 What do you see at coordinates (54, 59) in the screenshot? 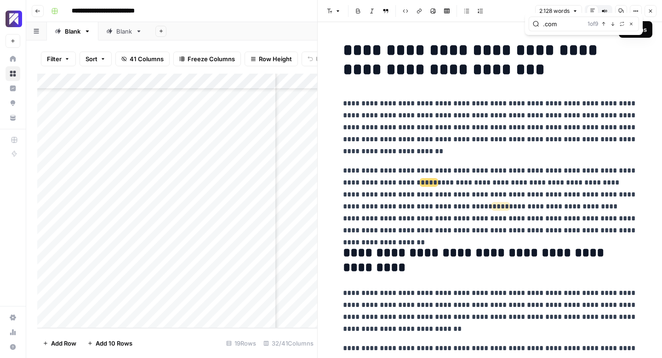
I see `span: Filter` at bounding box center [54, 59].